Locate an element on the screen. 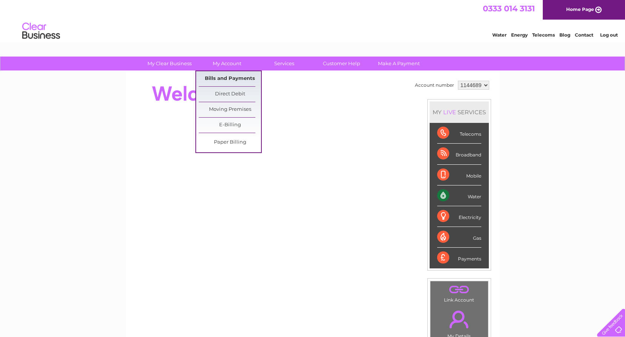 The width and height of the screenshot is (625, 337). td: Link Account is located at coordinates (459, 293).